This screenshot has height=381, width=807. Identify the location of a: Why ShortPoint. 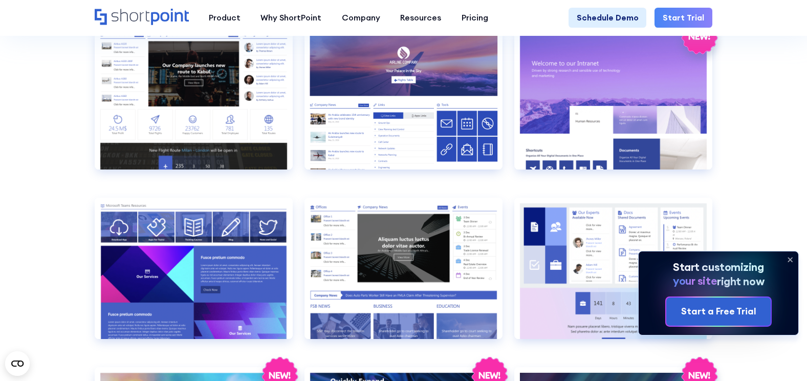
(291, 17).